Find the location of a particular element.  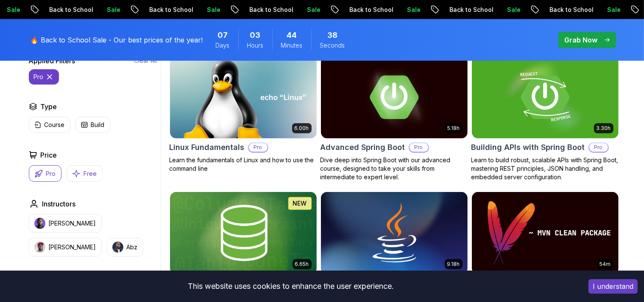

p: Free is located at coordinates (90, 173).